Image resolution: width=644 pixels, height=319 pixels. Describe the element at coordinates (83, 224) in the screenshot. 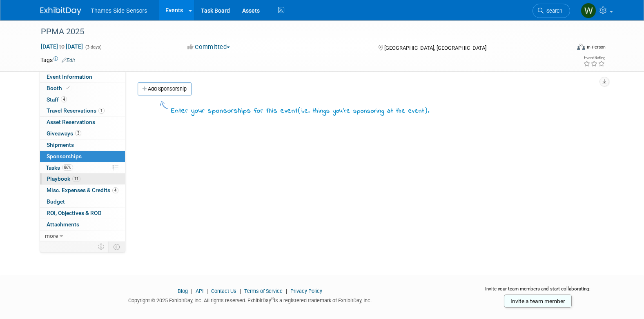

I see `a: Attachments` at that location.